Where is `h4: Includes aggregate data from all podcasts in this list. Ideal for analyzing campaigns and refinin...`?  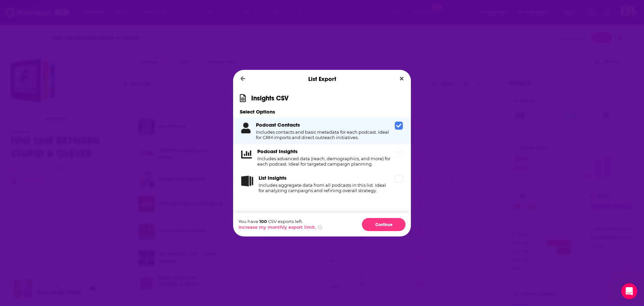 h4: Includes aggregate data from all podcasts in this list. Ideal for analyzing campaigns and refinin... is located at coordinates (325, 188).